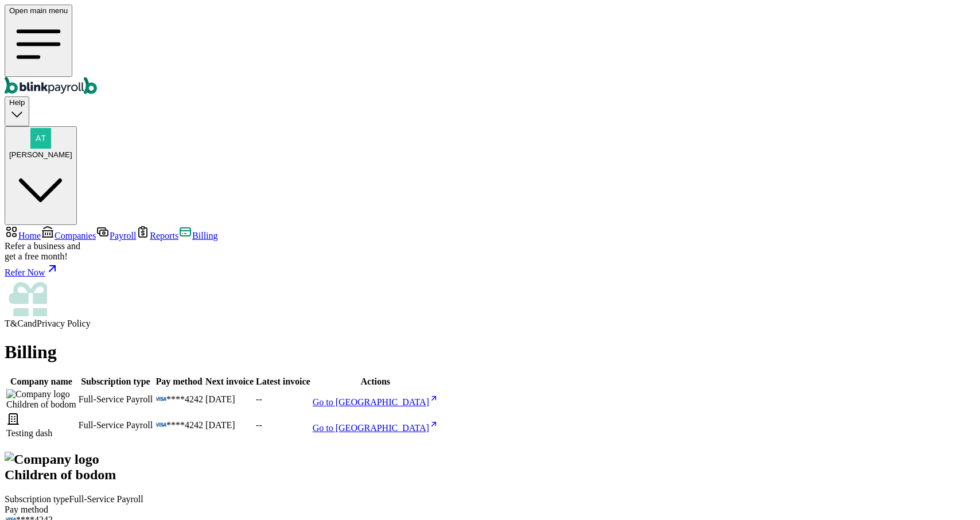  Describe the element at coordinates (283, 382) in the screenshot. I see `th: Latest invoice` at that location.